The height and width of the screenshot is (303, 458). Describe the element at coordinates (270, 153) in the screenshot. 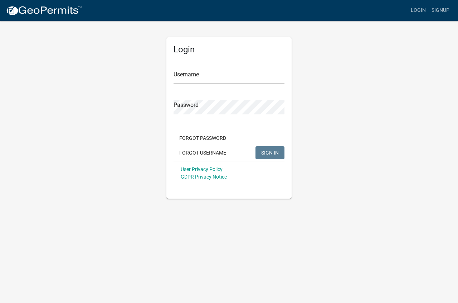

I see `button: SIGN IN` at that location.